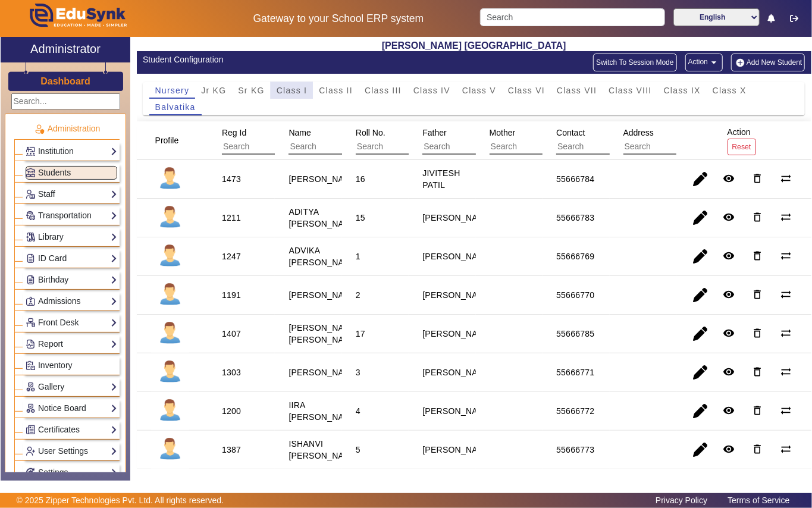 This screenshot has width=812, height=508. Describe the element at coordinates (176, 107) in the screenshot. I see `span: Balvatika` at that location.